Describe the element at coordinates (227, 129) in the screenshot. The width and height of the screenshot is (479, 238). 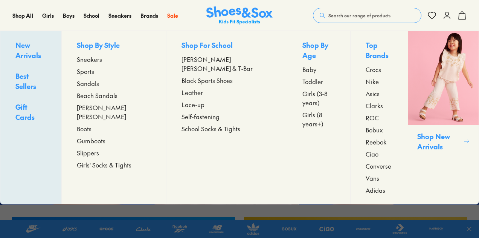
I see `a: School Socks & Tights` at that location.